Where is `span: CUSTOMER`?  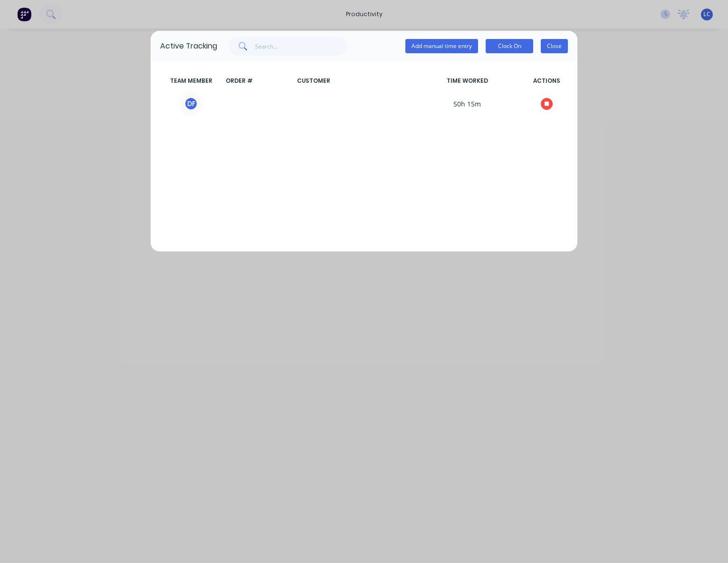
span: CUSTOMER is located at coordinates (351, 81).